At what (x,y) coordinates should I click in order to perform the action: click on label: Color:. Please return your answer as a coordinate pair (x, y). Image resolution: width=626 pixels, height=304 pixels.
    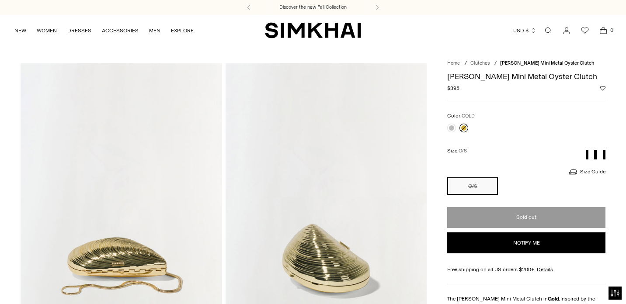
    Looking at the image, I should click on (461, 116).